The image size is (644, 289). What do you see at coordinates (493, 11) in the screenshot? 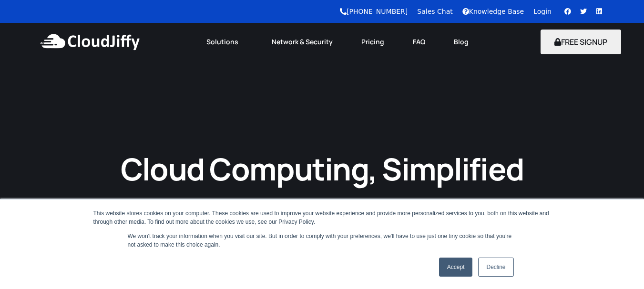
I see `a: Knowledge Base` at bounding box center [493, 11].